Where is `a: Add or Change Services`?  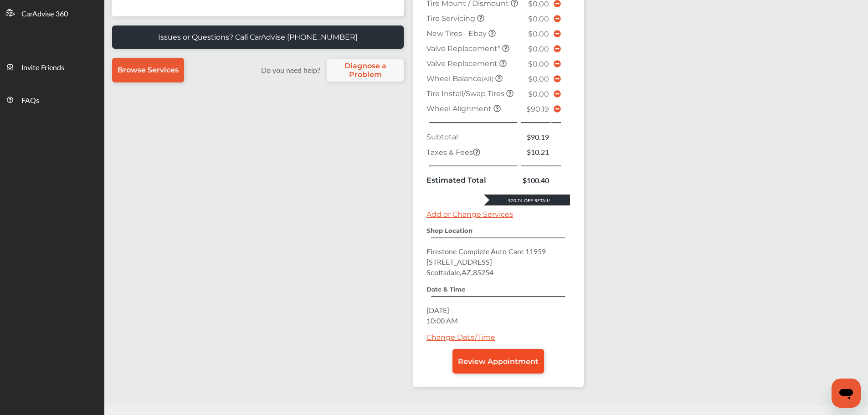
a: Add or Change Services is located at coordinates (470, 214).